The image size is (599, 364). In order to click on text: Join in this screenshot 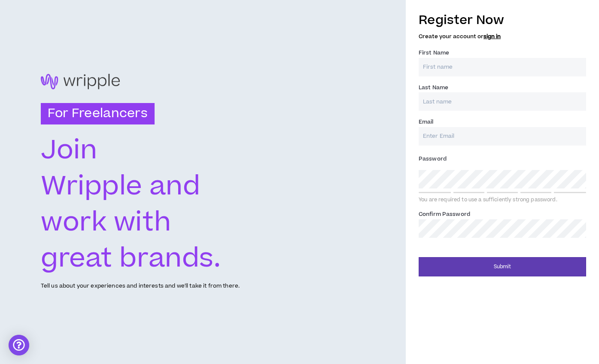, I will do `click(69, 150)`.